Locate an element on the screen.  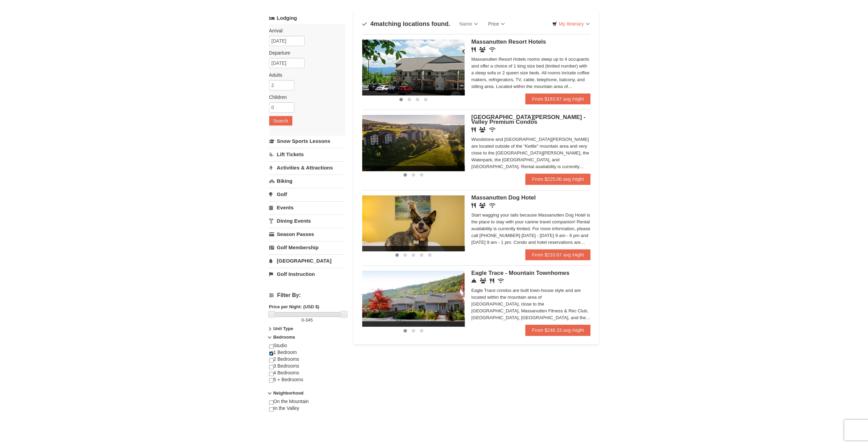
strong: Price per Night: (USD $) is located at coordinates (294, 307).